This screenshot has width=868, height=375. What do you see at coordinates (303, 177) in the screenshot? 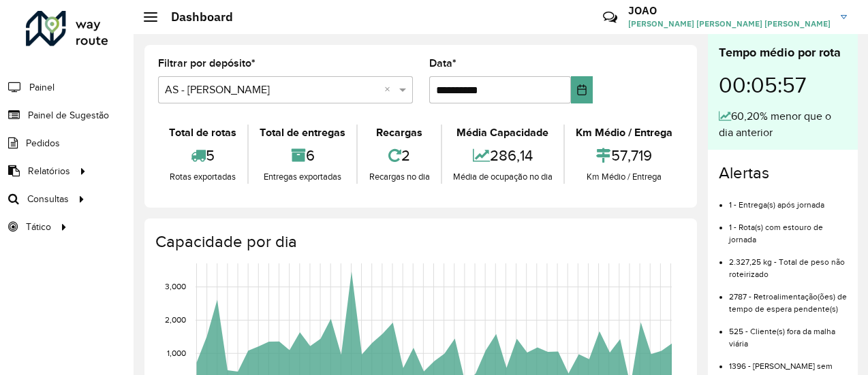
I see `div: Entregas exportadas` at bounding box center [303, 177].